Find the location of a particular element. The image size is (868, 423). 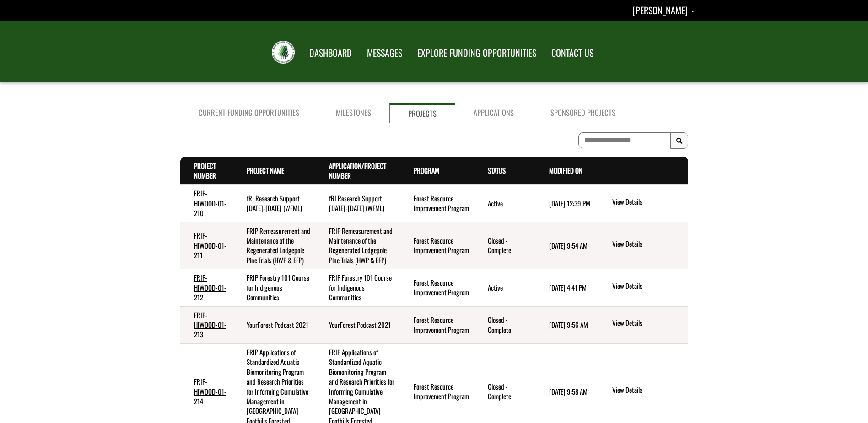

a: FRIP-HIWOOD-01-213 is located at coordinates (210, 325).